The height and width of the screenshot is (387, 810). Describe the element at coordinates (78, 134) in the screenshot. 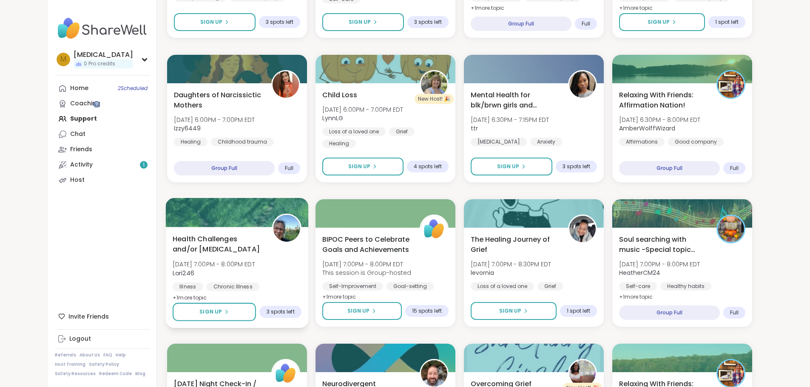

I see `div: Chat` at that location.